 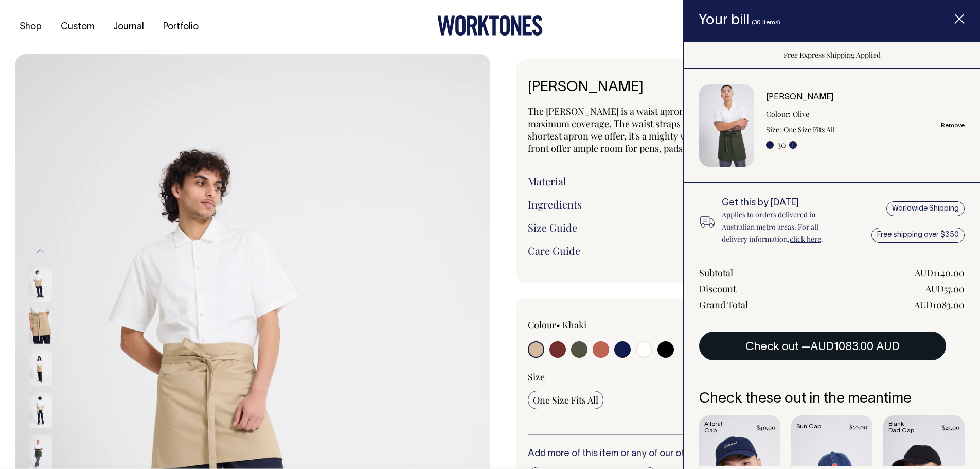 I want to click on img: Bobby Apron, so click(x=727, y=126).